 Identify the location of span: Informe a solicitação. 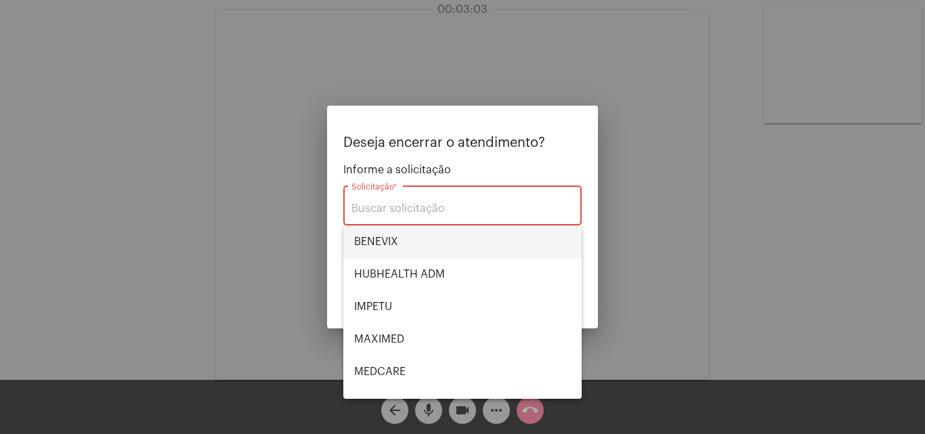
(462, 170).